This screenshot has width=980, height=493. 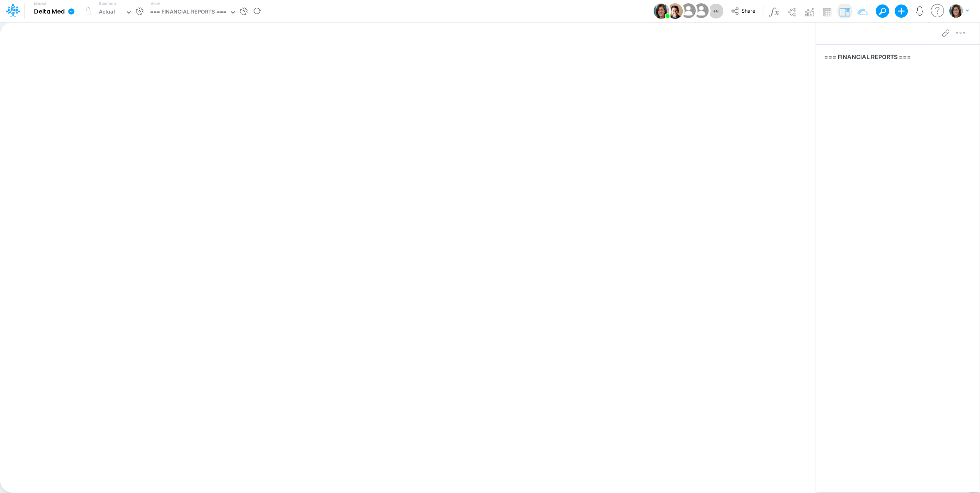 What do you see at coordinates (748, 10) in the screenshot?
I see `span: Share` at bounding box center [748, 10].